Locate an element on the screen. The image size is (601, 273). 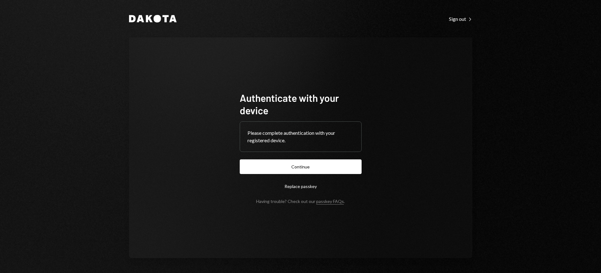
a: passkey FAQs is located at coordinates (330, 201).